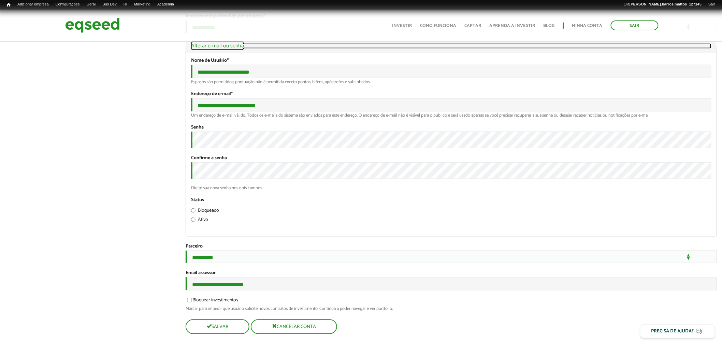 The height and width of the screenshot is (345, 722). I want to click on img: EqSeed, so click(92, 25).